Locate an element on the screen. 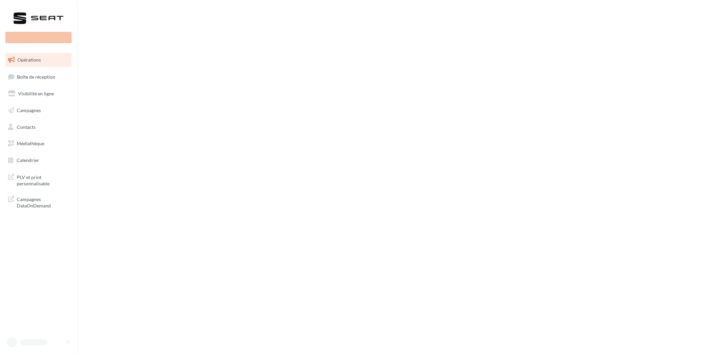 This screenshot has width=714, height=354. a: Contacts is located at coordinates (38, 127).